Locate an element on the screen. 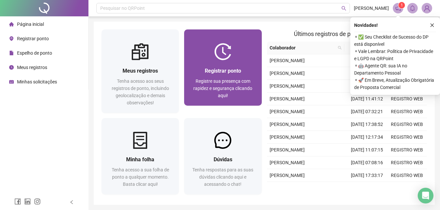 Image resolution: width=440 pixels, height=210 pixels. span: file is located at coordinates (11, 53).